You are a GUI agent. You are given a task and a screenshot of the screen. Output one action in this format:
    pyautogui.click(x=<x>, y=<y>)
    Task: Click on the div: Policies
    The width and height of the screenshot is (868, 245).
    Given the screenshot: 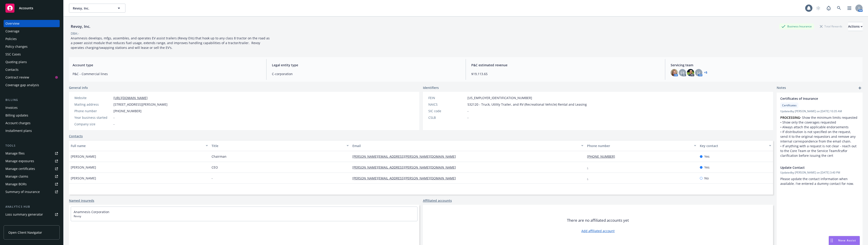 What is the action you would take?
    pyautogui.click(x=11, y=39)
    